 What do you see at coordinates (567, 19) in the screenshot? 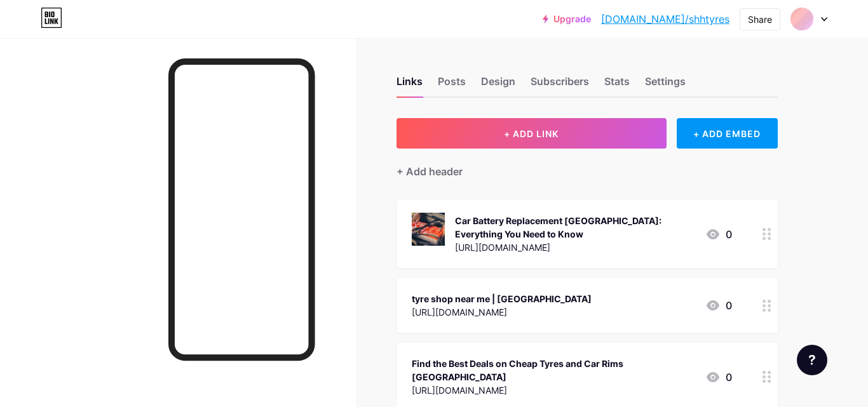
I see `a: Upgrade` at bounding box center [567, 19].